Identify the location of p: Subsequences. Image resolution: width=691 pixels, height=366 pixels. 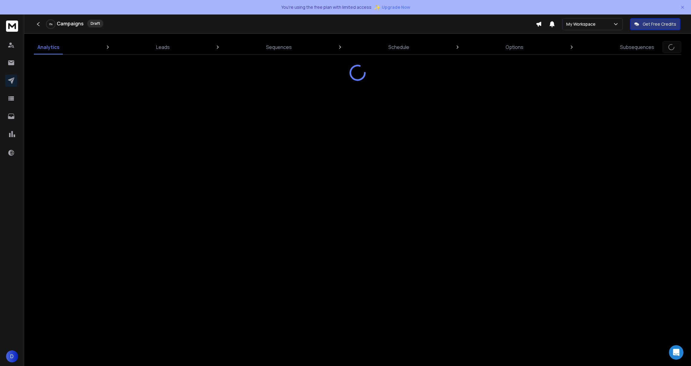
(637, 47).